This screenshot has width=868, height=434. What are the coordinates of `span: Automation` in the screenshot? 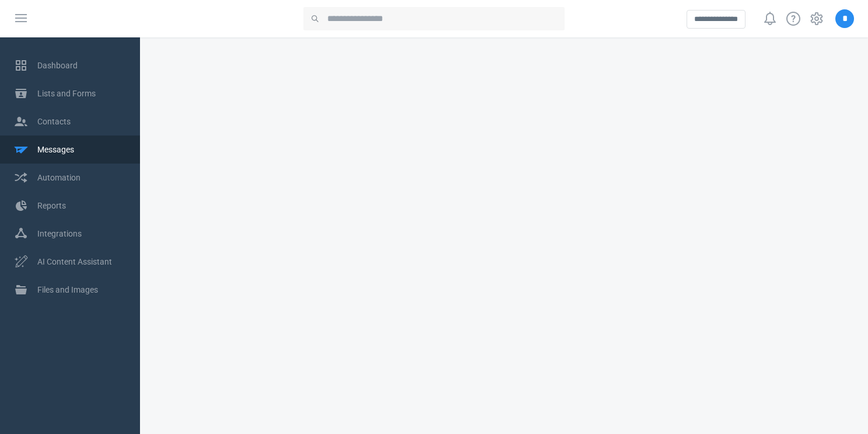 It's located at (81, 177).